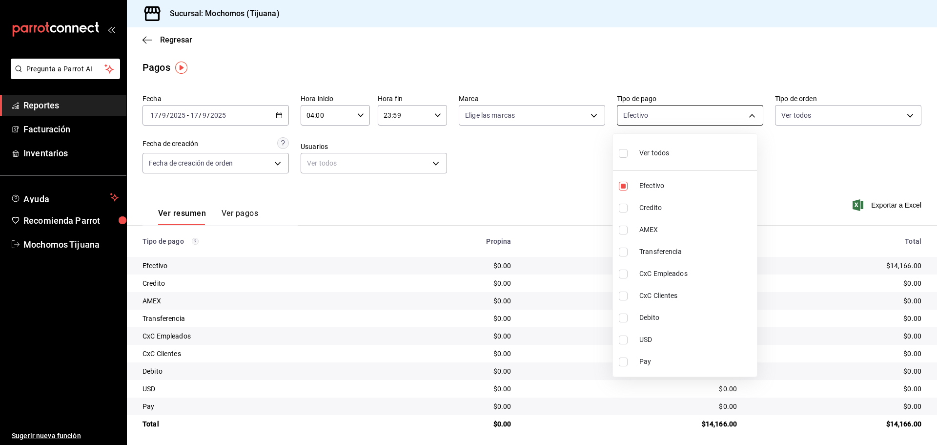  Describe the element at coordinates (696, 295) in the screenshot. I see `span: CxC Clientes` at that location.